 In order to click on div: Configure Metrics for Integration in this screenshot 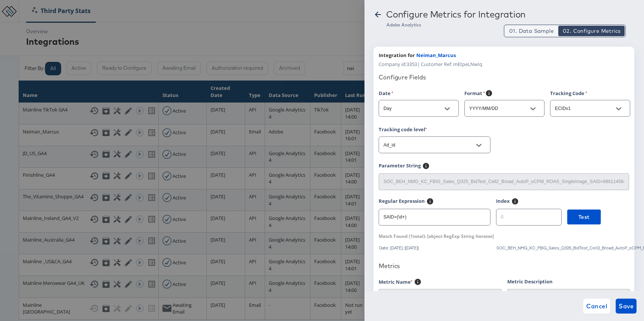, I will do `click(456, 14)`.